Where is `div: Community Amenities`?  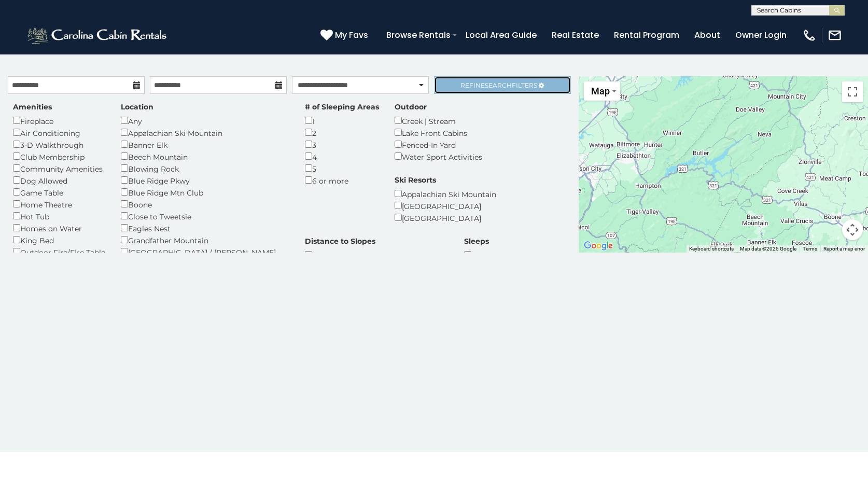
div: Community Amenities is located at coordinates (59, 168).